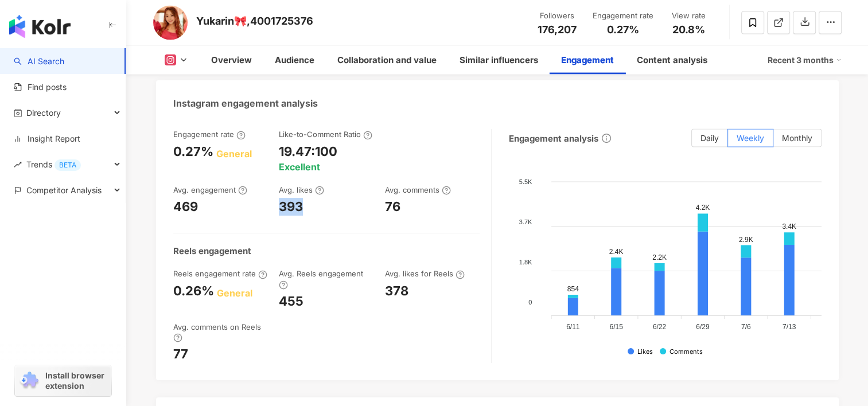  Describe the element at coordinates (294, 60) in the screenshot. I see `div: Audience` at that location.